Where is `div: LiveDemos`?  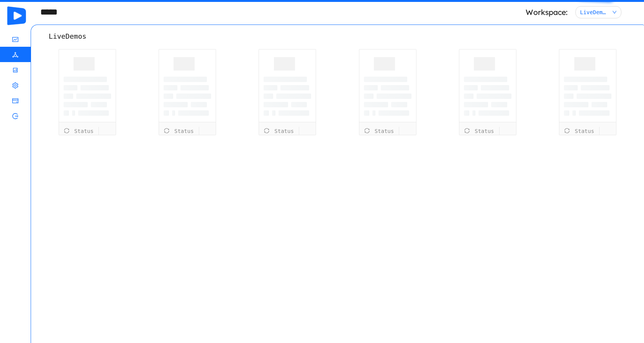
div: LiveDemos is located at coordinates (343, 36).